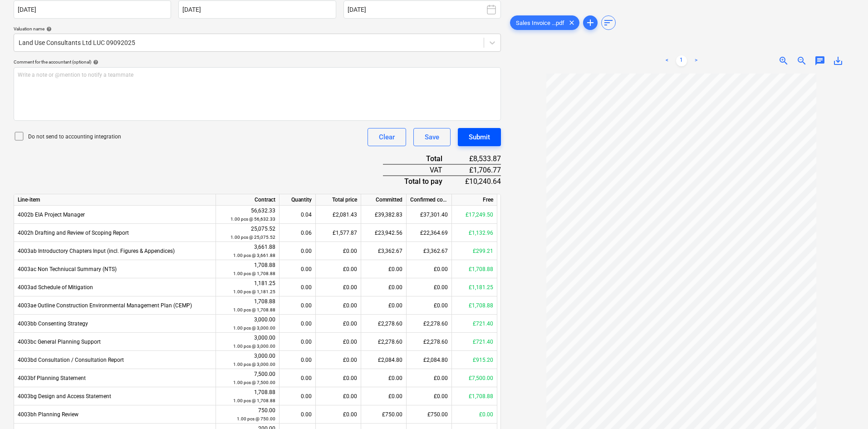  Describe the element at coordinates (115, 199) in the screenshot. I see `div: Line-item` at that location.